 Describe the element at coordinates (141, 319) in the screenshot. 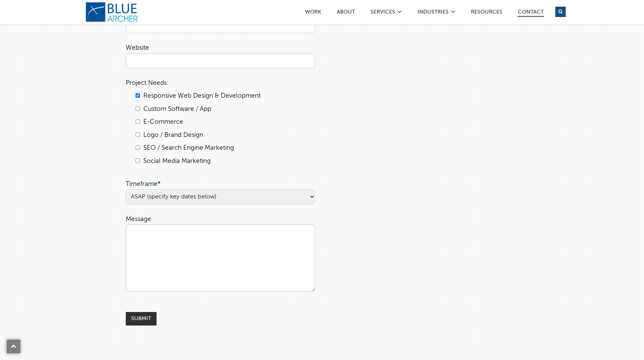

I see `input: Submit` at that location.